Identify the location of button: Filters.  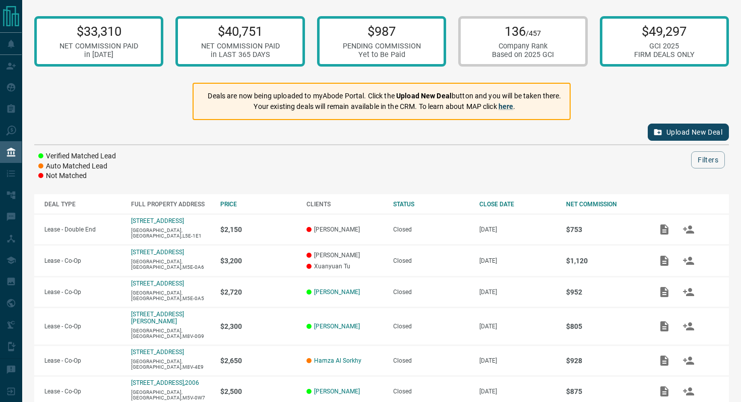
(708, 160).